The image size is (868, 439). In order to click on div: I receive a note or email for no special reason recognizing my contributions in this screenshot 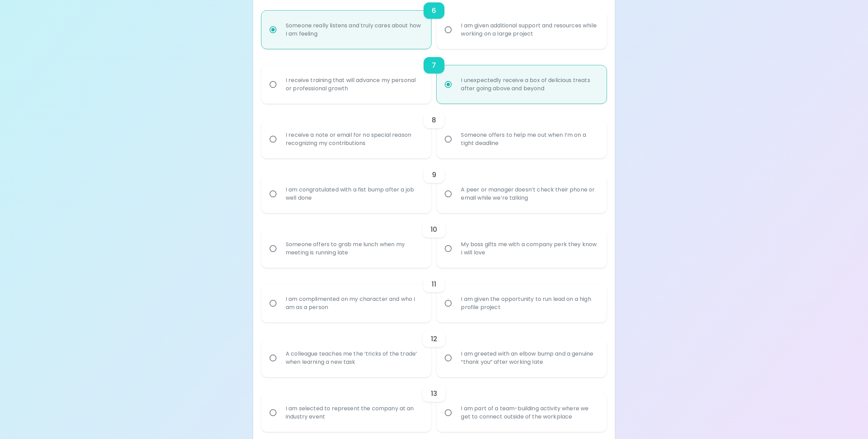, I will do `click(354, 139)`.